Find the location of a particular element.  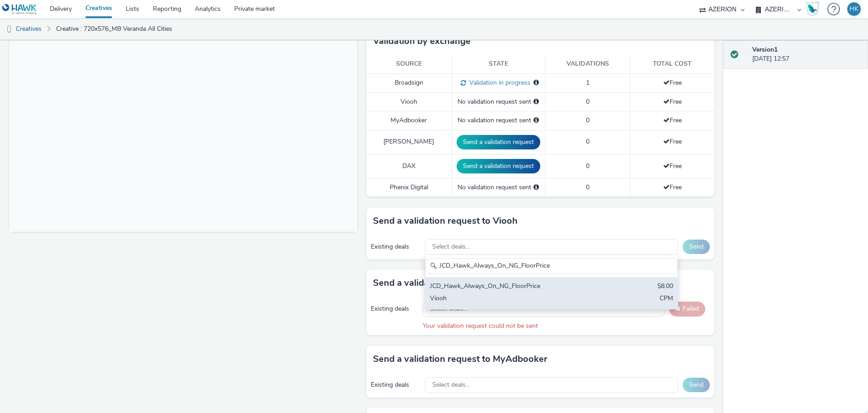

td: Viooh is located at coordinates (409, 101).